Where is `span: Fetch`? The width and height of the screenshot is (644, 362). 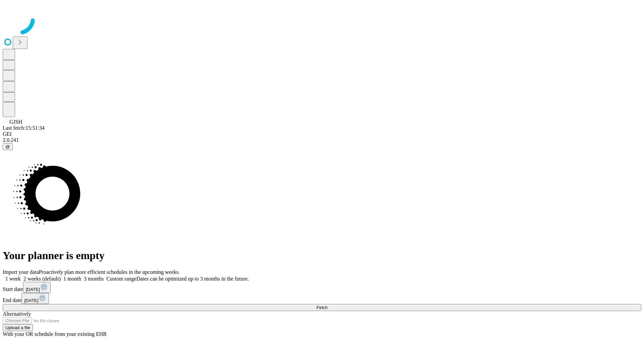
span: Fetch is located at coordinates (322, 307).